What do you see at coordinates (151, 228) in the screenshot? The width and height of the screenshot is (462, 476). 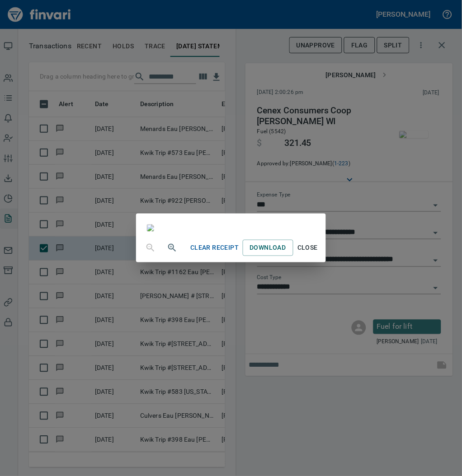 I see `img: receipts%2Fmarketjohnson%2F2025-09-09%2F1uKbrYO5f4RAAtvMAXyfOIMWtnM2__B963CjQRjncTUt9QrPJYd.jpg` at bounding box center [151, 228].